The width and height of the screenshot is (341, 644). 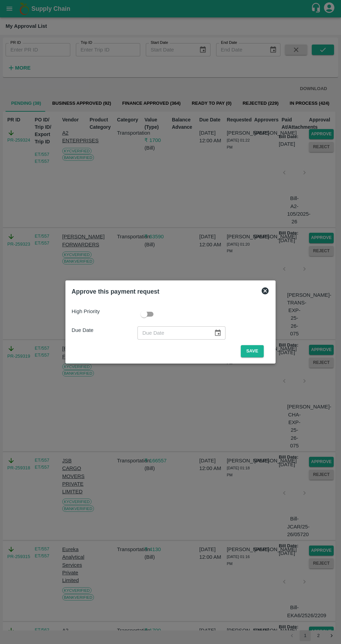 What do you see at coordinates (116, 291) in the screenshot?
I see `b: Approve this payment request` at bounding box center [116, 291].